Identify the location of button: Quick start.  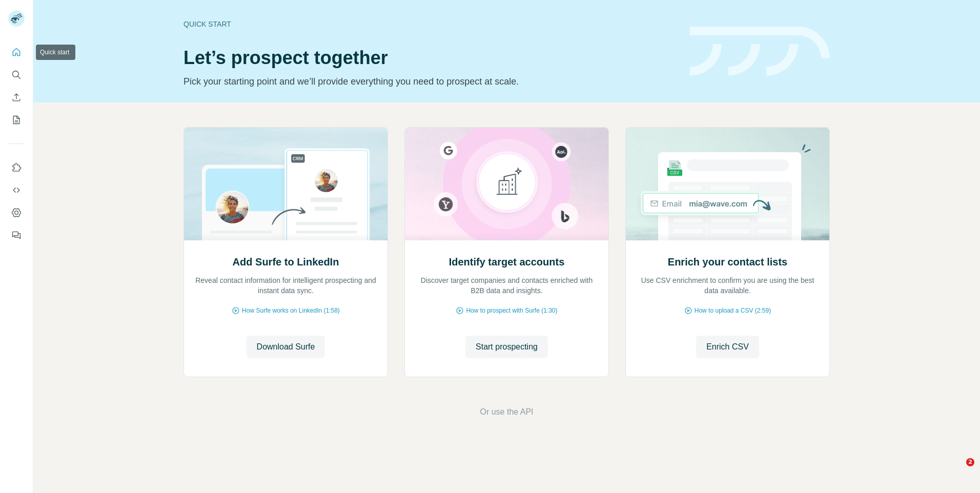
(16, 52).